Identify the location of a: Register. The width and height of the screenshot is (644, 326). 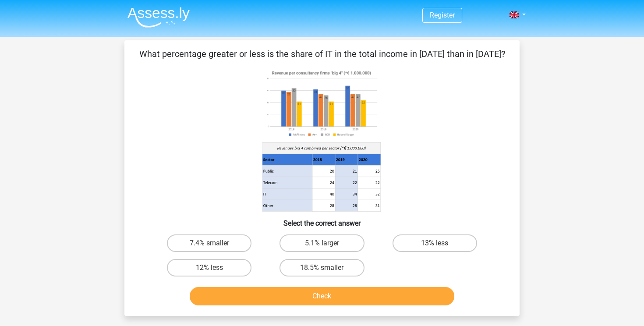
(442, 15).